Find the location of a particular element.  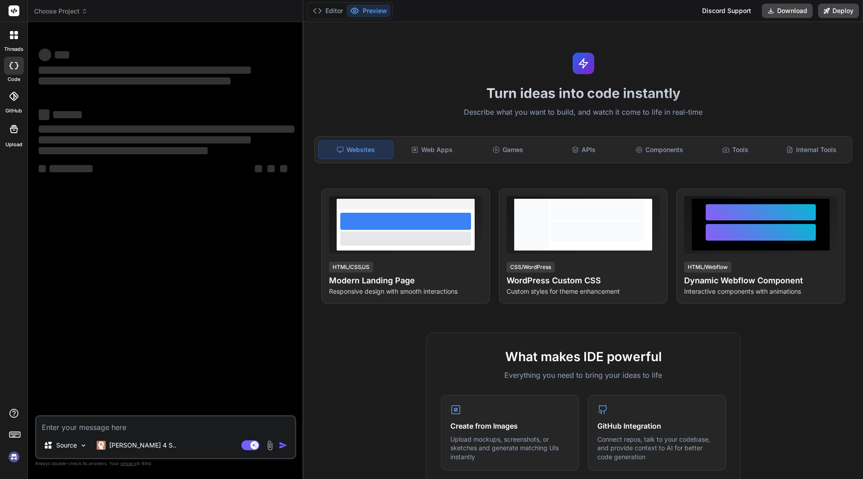

h2: What makes IDE powerful is located at coordinates (583, 356).